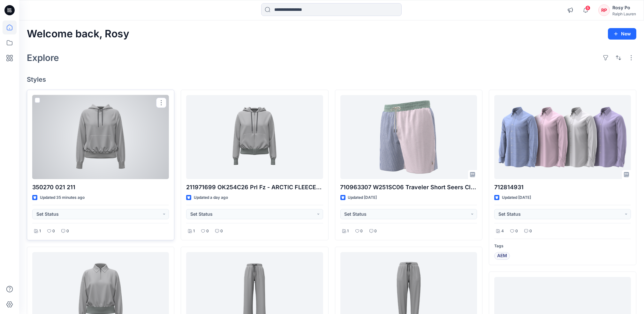  What do you see at coordinates (563, 137) in the screenshot?
I see `a: 712814931` at bounding box center [563, 137].